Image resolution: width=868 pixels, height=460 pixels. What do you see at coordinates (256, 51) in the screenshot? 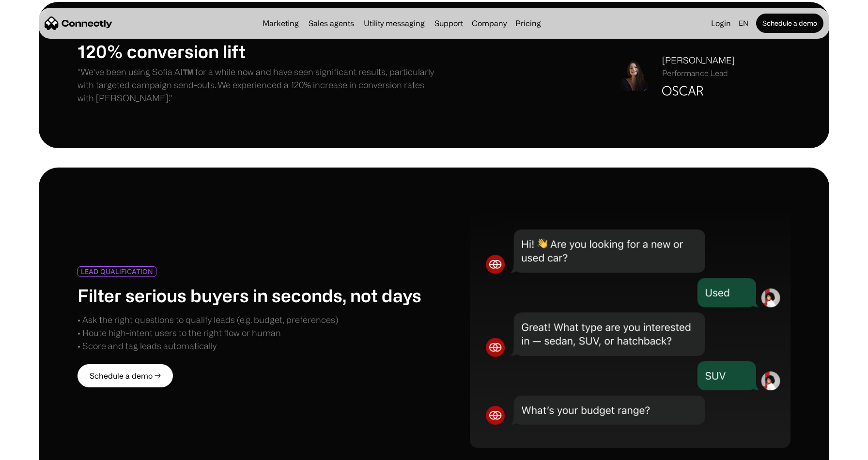
I see `h1: 120% conversion lift` at bounding box center [256, 51].